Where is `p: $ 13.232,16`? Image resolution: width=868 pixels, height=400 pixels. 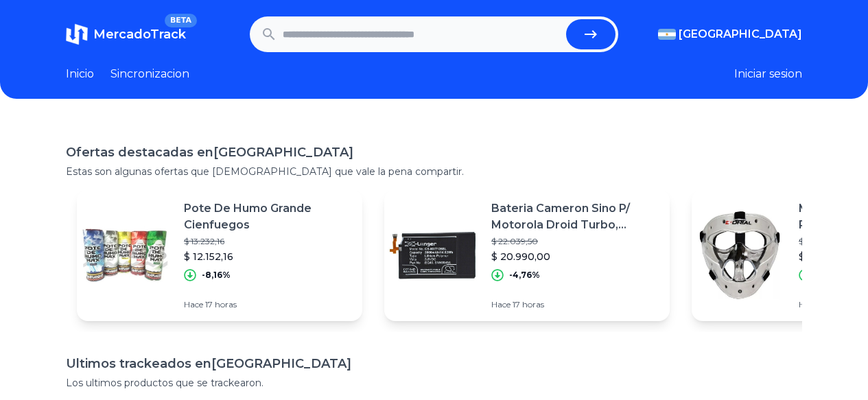
p: $ 13.232,16 is located at coordinates (268, 241).